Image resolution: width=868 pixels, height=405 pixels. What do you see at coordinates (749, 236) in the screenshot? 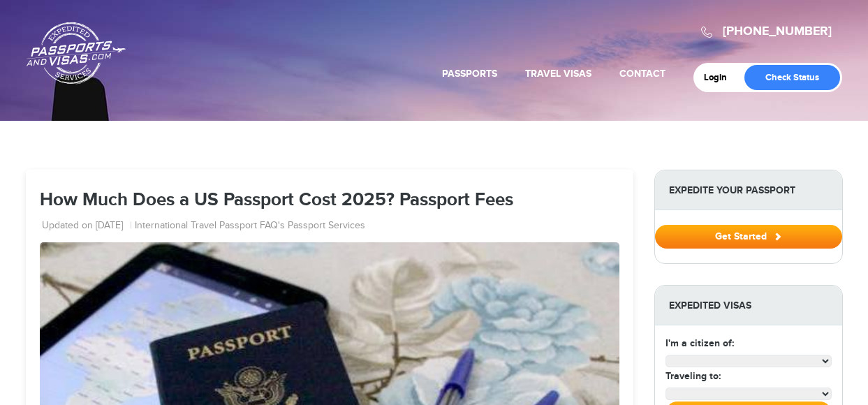
I see `a: Get Started` at bounding box center [749, 236].